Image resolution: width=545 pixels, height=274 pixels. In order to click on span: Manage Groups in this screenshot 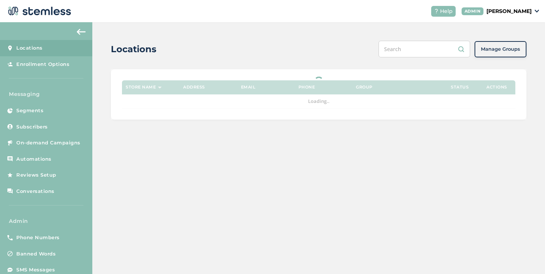, I will do `click(500, 49)`.